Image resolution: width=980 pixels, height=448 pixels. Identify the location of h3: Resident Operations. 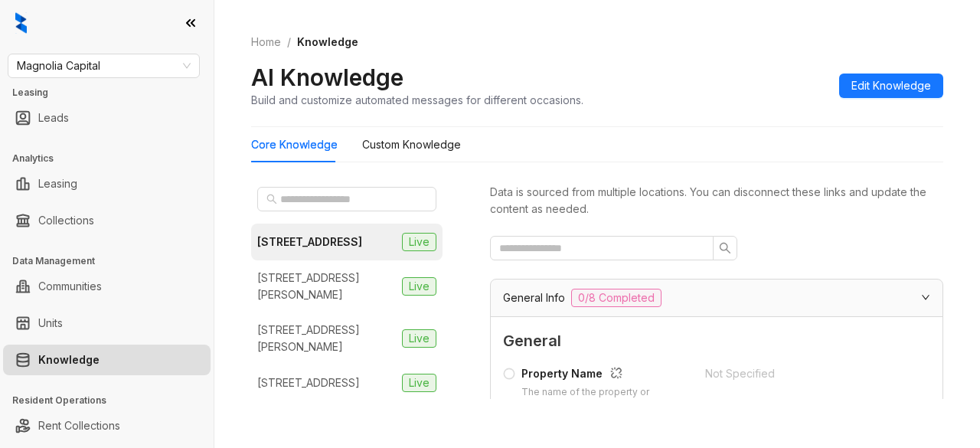
(112, 401).